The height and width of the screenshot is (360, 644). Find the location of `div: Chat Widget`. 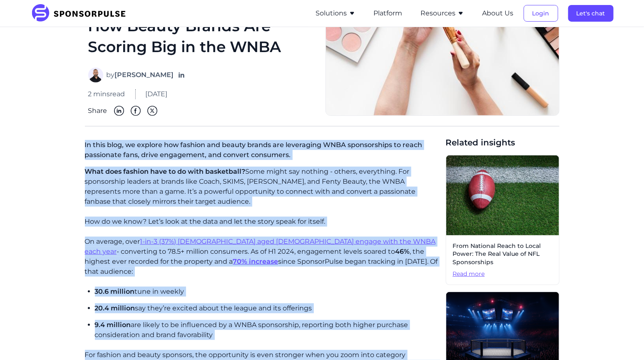

div: Chat Widget is located at coordinates (623, 340).